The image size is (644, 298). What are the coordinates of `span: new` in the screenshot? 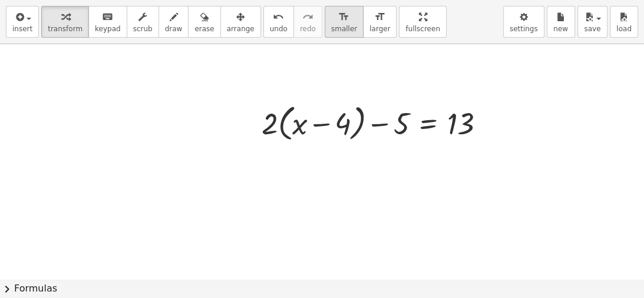 It's located at (561, 28).